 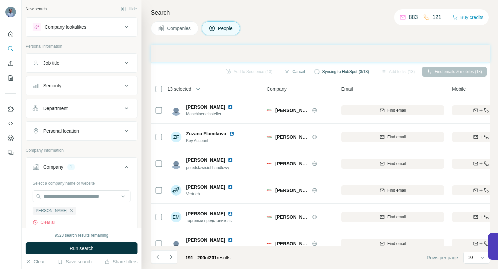 I want to click on button: Company1, so click(x=82, y=168).